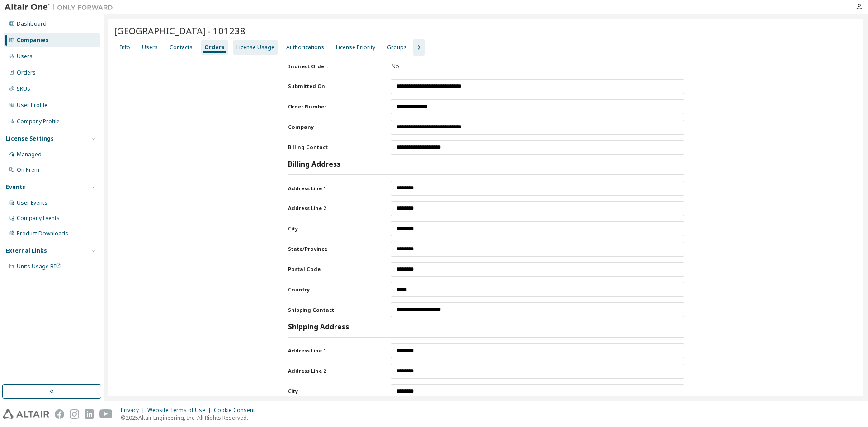  I want to click on div: Info, so click(125, 47).